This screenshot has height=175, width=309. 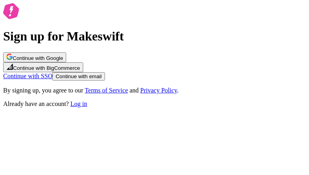 I want to click on a: Continue with SSO, so click(x=28, y=76).